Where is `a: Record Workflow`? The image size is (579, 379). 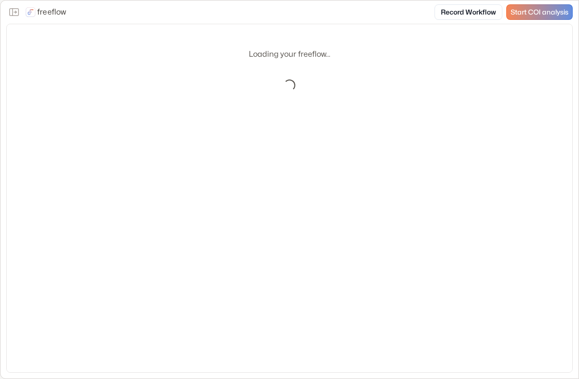
a: Record Workflow is located at coordinates (469, 12).